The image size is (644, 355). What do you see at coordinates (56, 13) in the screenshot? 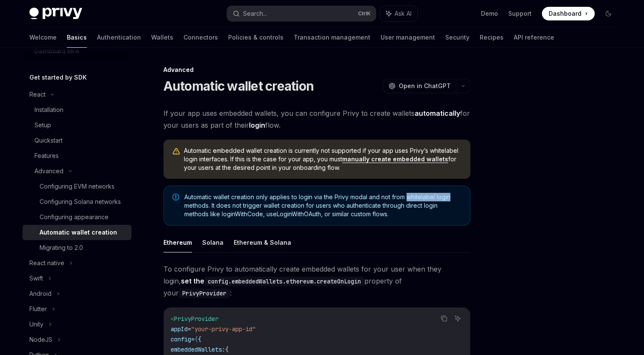
I see `img: dark logo` at bounding box center [56, 13].